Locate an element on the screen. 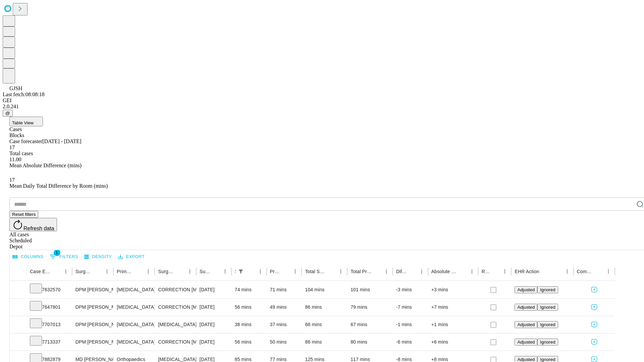 The height and width of the screenshot is (362, 644). div: -6 mins is located at coordinates (410, 342).